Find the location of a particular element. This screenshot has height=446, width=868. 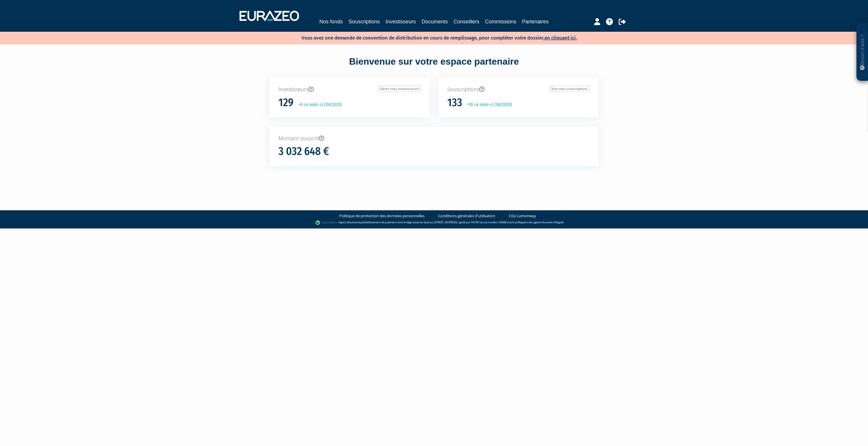

a: Lemonway is located at coordinates (357, 223).